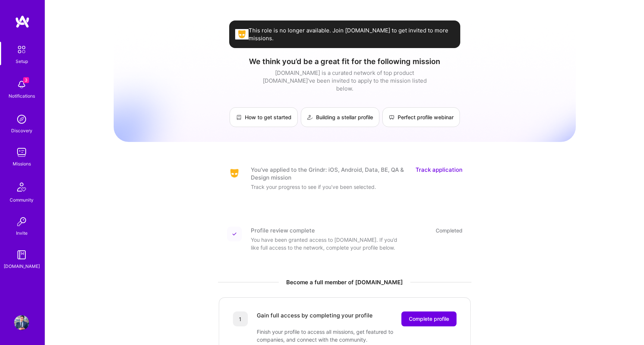 The width and height of the screenshot is (644, 345). I want to click on div: Completed, so click(449, 230).